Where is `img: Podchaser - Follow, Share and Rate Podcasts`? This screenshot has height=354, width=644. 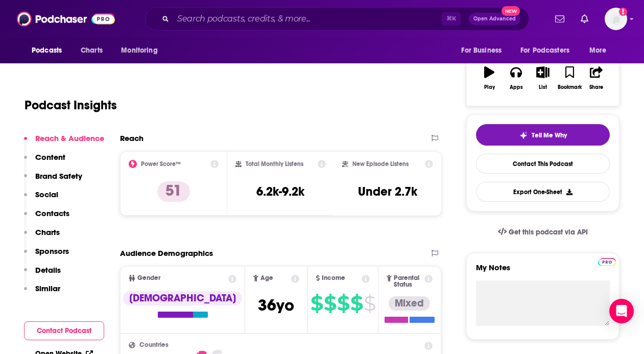
img: Podchaser - Follow, Share and Rate Podcasts is located at coordinates (66, 19).